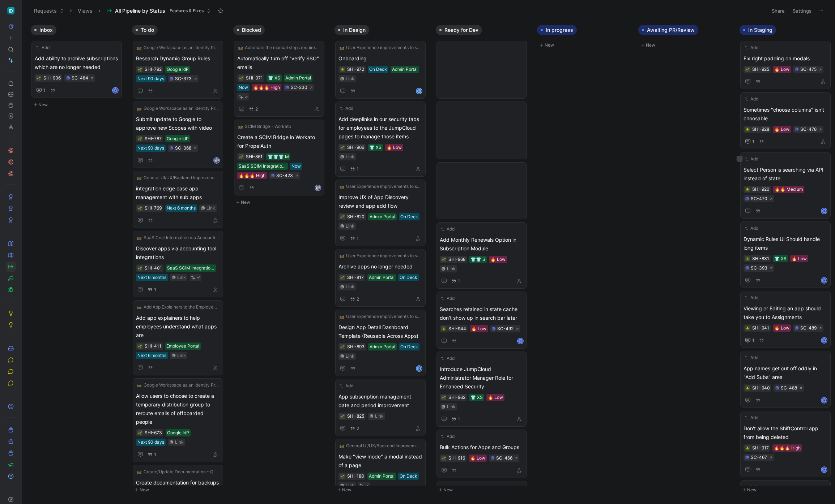 This screenshot has height=504, width=835. Describe the element at coordinates (282, 48) in the screenshot. I see `span: Automate the manual steps required to finish onboarding a customer after org creation` at that location.